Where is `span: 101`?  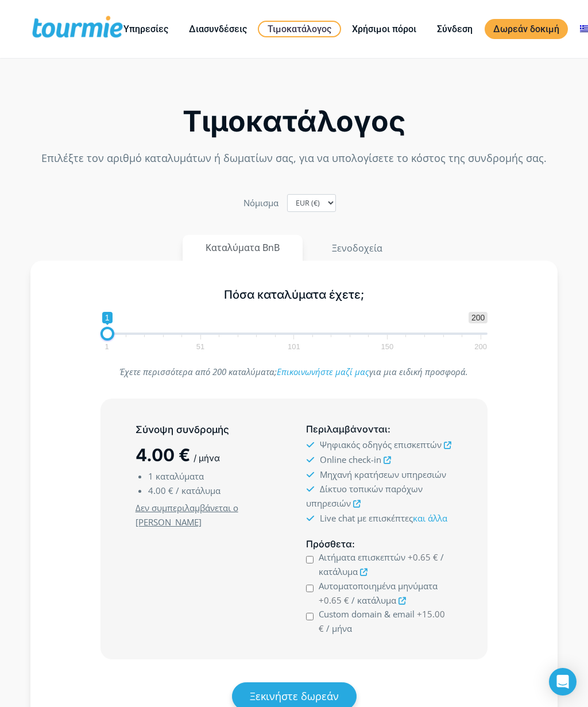
span: 101 is located at coordinates (294, 346).